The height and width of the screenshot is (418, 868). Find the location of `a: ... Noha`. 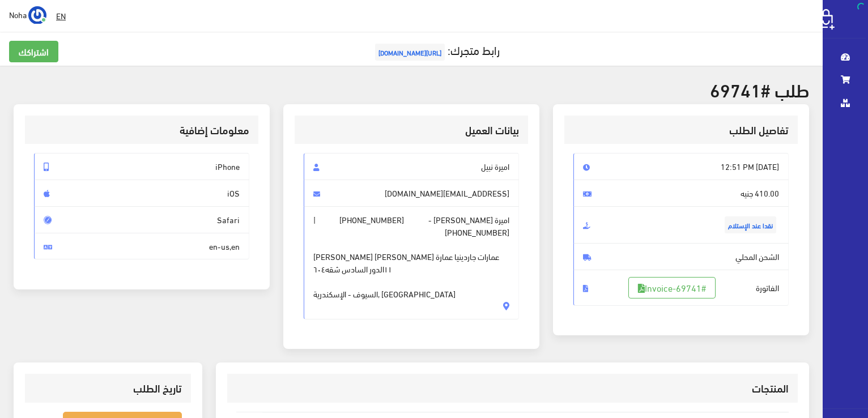

a: ... Noha is located at coordinates (28, 15).